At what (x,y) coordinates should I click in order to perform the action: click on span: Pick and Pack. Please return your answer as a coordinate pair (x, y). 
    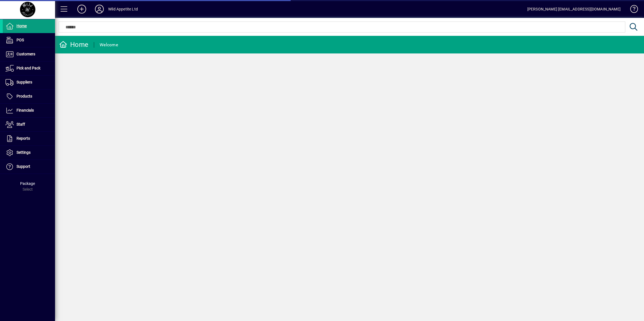
    Looking at the image, I should click on (28, 68).